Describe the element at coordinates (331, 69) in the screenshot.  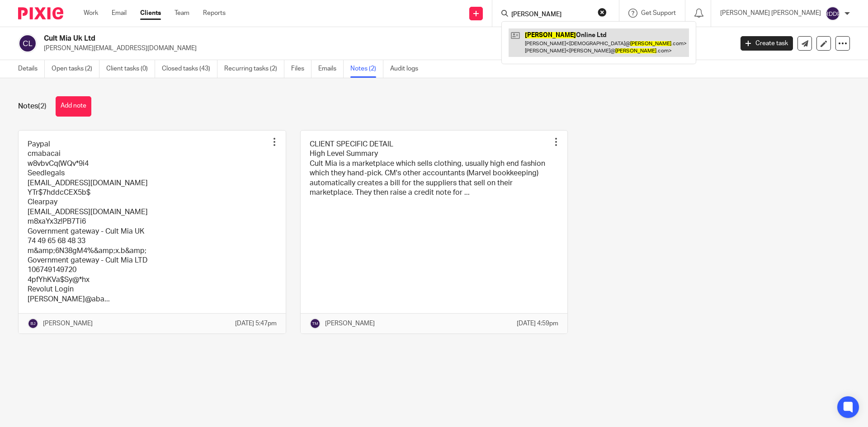
I see `a: Emails` at that location.